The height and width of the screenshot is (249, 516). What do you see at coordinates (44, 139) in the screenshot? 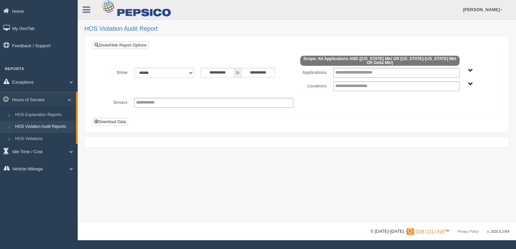
I see `a: HOS Violations` at bounding box center [44, 139].